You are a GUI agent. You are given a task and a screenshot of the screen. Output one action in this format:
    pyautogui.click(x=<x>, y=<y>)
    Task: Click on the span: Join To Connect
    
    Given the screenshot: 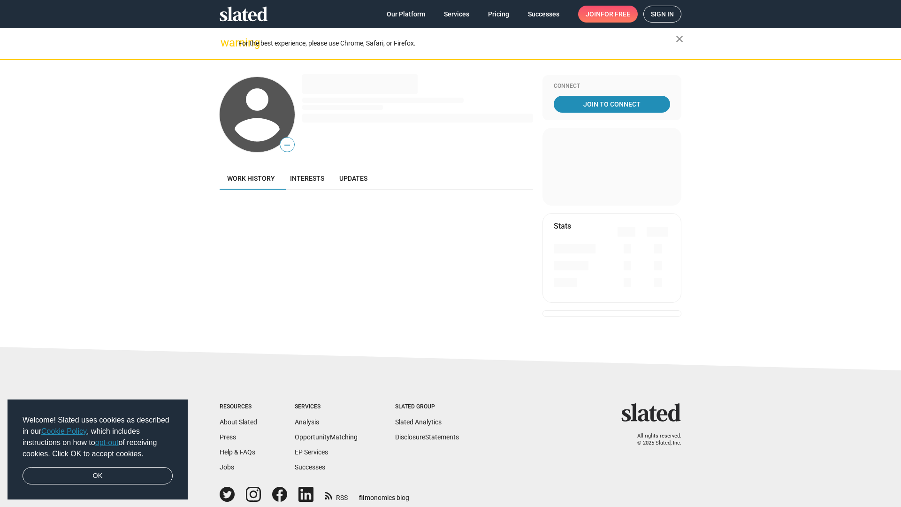 What is the action you would take?
    pyautogui.click(x=612, y=104)
    